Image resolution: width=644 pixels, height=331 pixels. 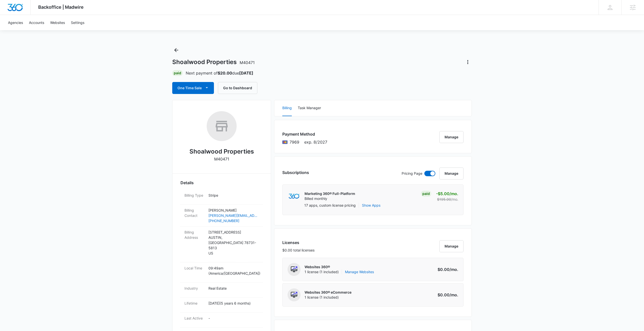 What do you see at coordinates (16, 23) in the screenshot?
I see `a: Agencies` at bounding box center [16, 23].